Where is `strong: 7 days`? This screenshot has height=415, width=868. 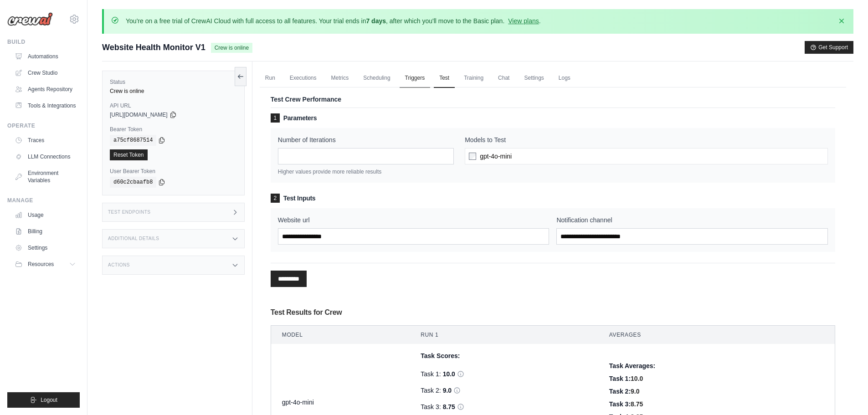 strong: 7 days is located at coordinates (376, 21).